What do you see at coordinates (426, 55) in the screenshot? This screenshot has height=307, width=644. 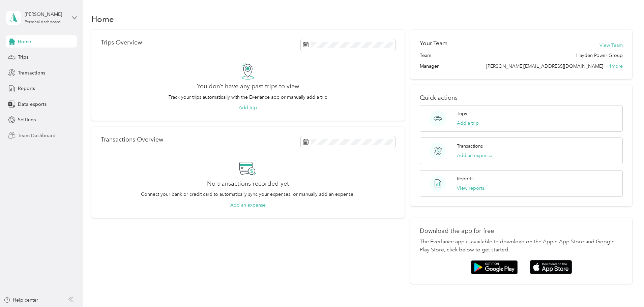 I see `span: Team` at bounding box center [426, 55].